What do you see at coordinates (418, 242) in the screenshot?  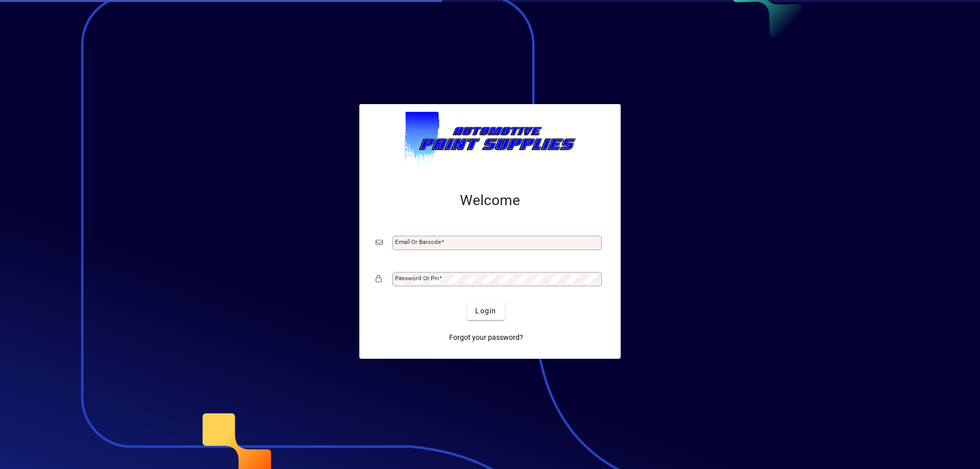 I see `mat-label: Email or Barcode` at bounding box center [418, 242].